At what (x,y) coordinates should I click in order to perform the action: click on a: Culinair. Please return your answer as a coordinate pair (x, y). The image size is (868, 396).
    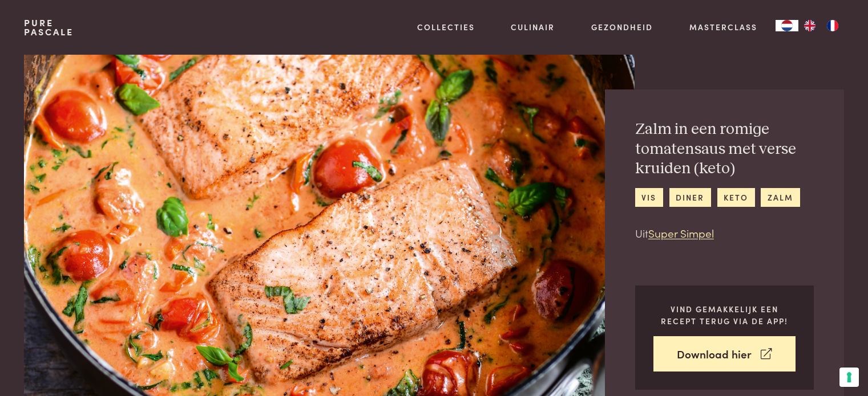
    Looking at the image, I should click on (532, 27).